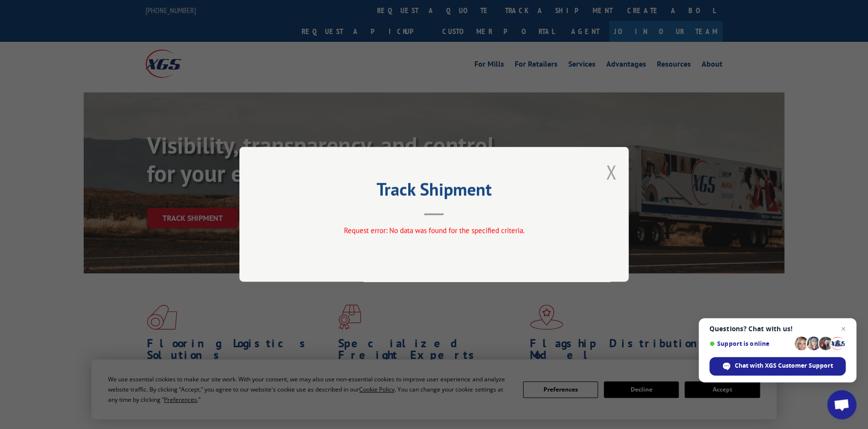  I want to click on div: Open chat, so click(842, 405).